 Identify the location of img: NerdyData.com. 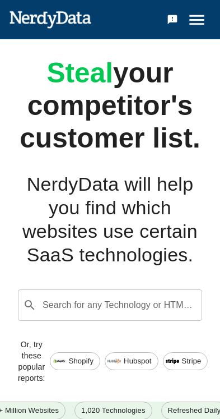
(50, 19).